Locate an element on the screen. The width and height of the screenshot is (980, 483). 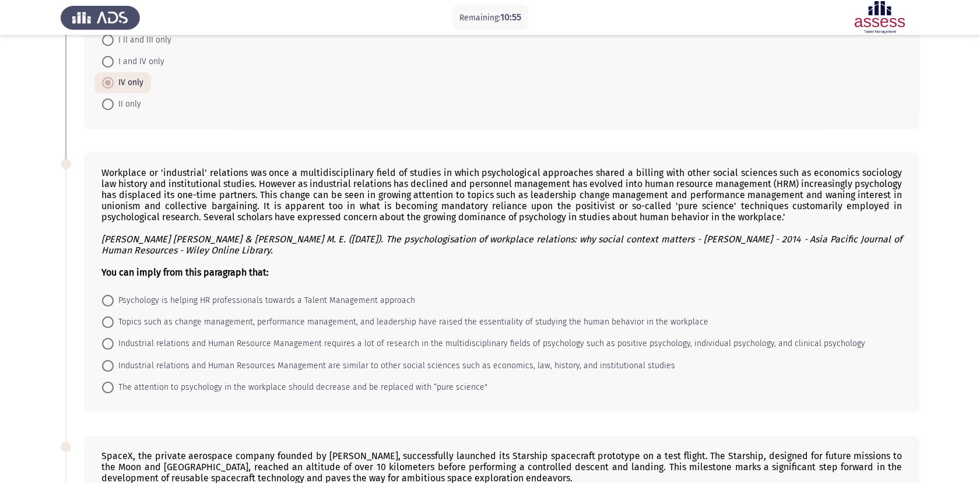
b: You can imply from this paragraph that: is located at coordinates (185, 272).